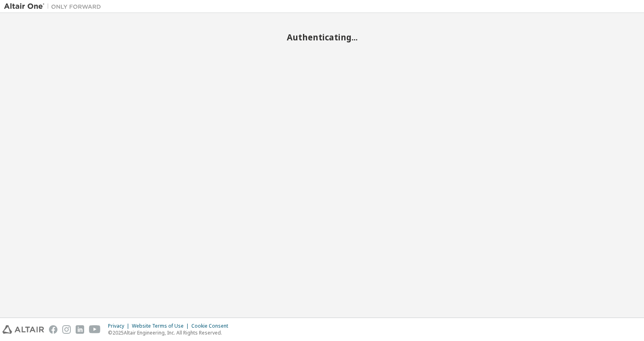 This screenshot has width=644, height=341. Describe the element at coordinates (95, 329) in the screenshot. I see `img: youtube.svg` at that location.